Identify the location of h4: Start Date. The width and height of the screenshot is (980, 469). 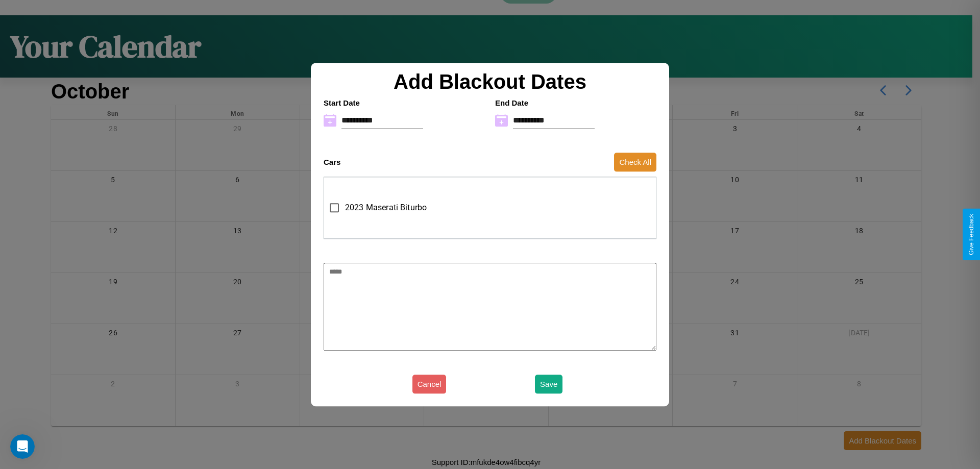
(404, 103).